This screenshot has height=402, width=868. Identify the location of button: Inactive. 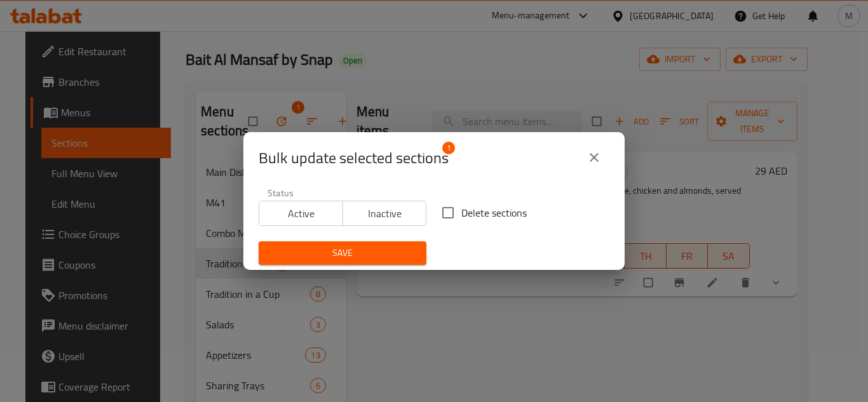
(384, 213).